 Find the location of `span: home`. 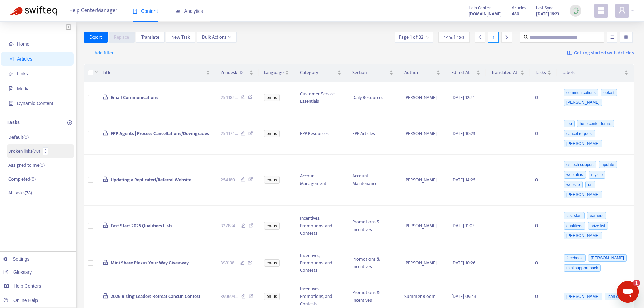

span: home is located at coordinates (11, 44).